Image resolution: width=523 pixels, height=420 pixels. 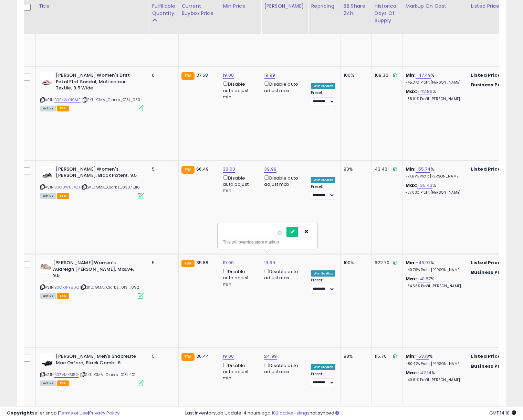 I want to click on div: Repricing, so click(x=324, y=6).